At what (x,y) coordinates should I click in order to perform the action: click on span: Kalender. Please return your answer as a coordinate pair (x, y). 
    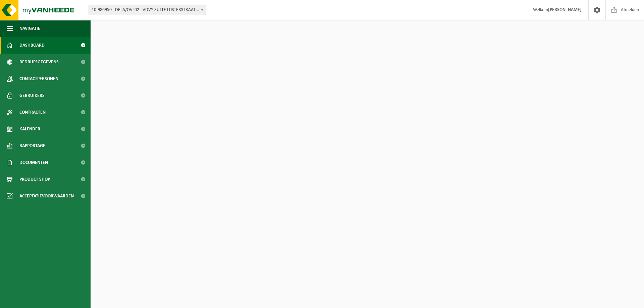
    Looking at the image, I should click on (30, 129).